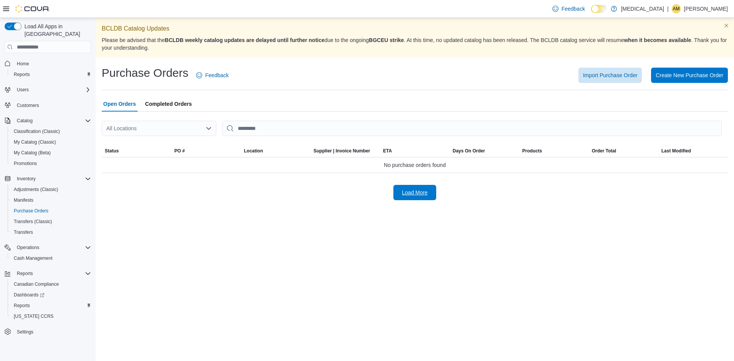  What do you see at coordinates (387, 40) in the screenshot?
I see `strong: BGCEU strike` at bounding box center [387, 40].